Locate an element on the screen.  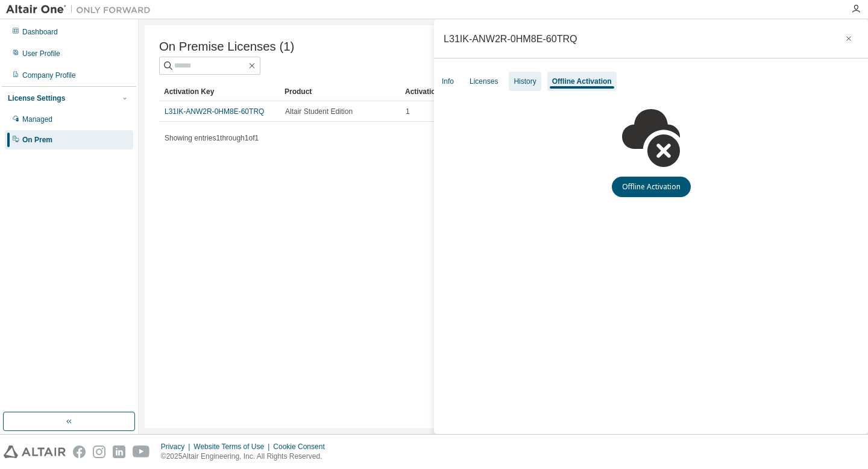
div: Company Profile is located at coordinates (49, 75).